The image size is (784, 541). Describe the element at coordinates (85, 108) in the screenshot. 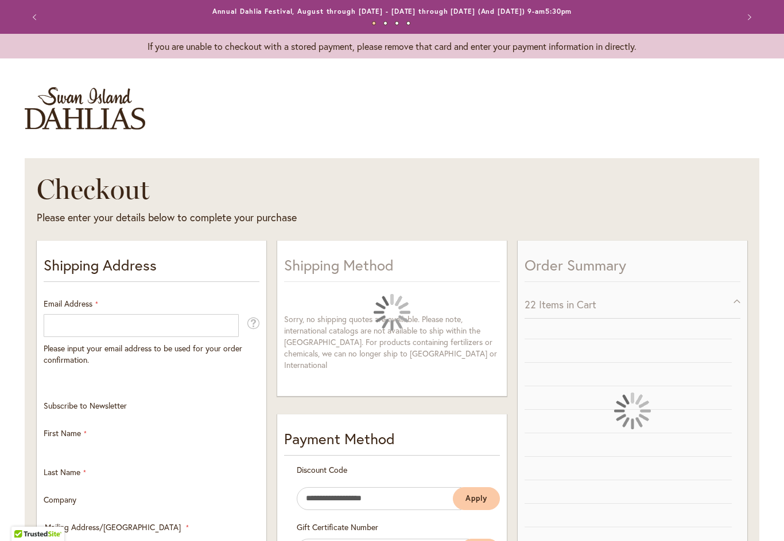

I see `a: store logo` at that location.